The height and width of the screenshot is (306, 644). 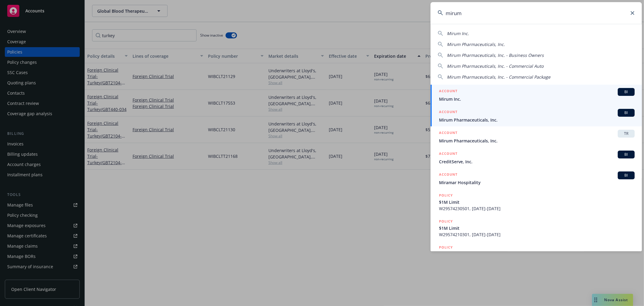 I want to click on span: Miramar Hospitality, so click(x=537, y=182).